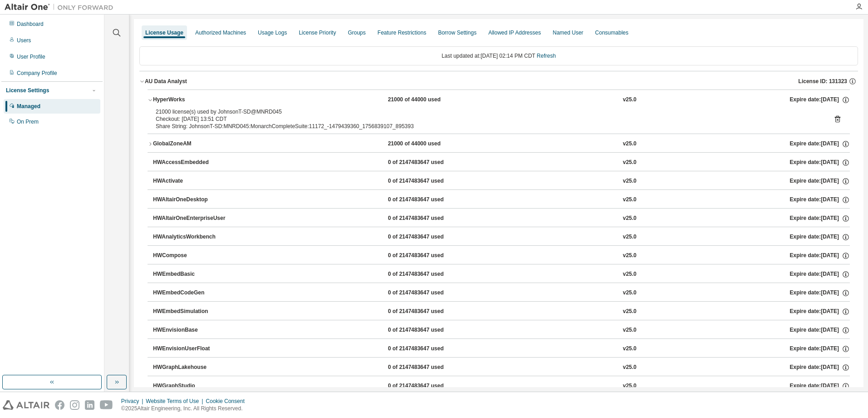  Describe the element at coordinates (194, 100) in the screenshot. I see `div: HyperWorks` at that location.